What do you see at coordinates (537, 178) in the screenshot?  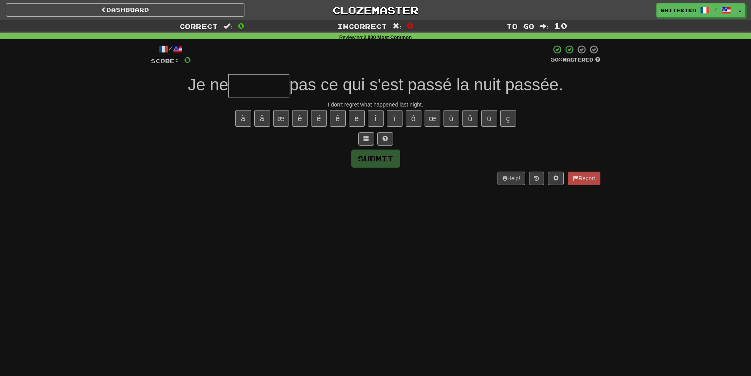 I see `button: Round history (alt+y)` at bounding box center [537, 178].